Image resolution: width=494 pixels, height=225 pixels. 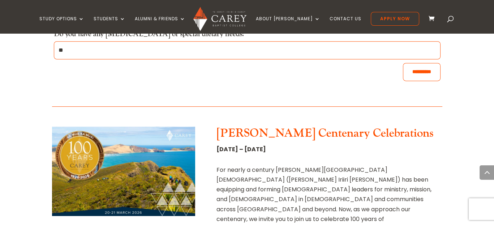 What do you see at coordinates (124, 171) in the screenshot?
I see `img: Centenary artwork_website banner` at bounding box center [124, 171].